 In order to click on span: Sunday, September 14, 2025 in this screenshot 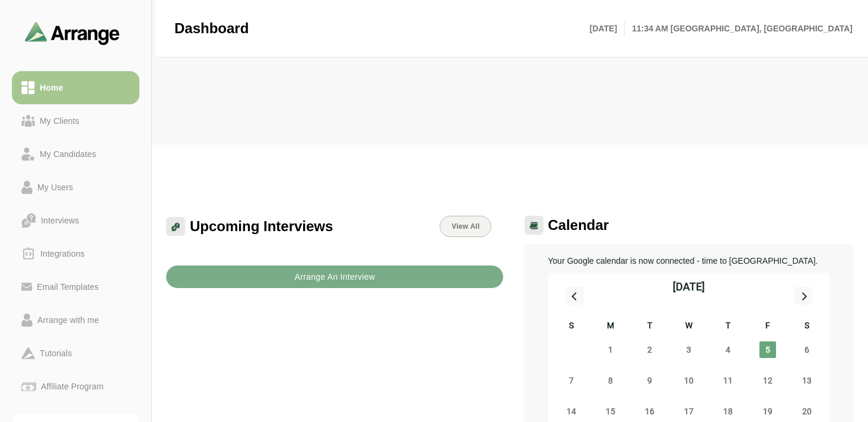, I will do `click(571, 411)`.